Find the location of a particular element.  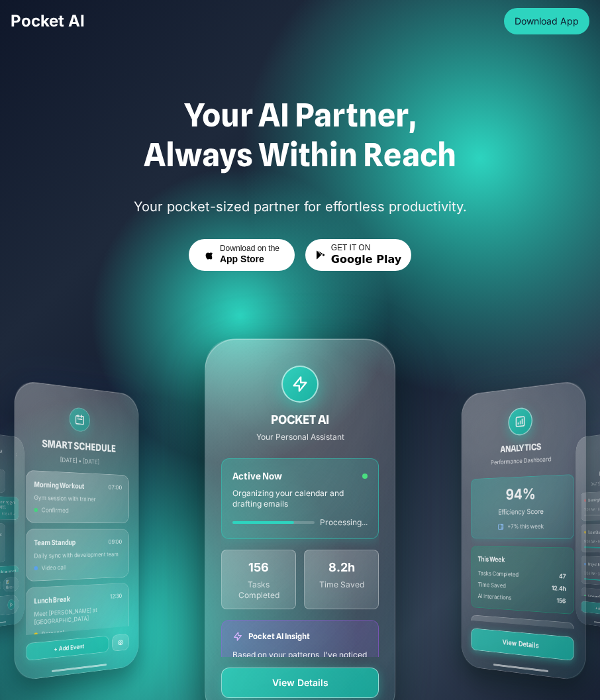

button: Download on theApp Store is located at coordinates (242, 255).